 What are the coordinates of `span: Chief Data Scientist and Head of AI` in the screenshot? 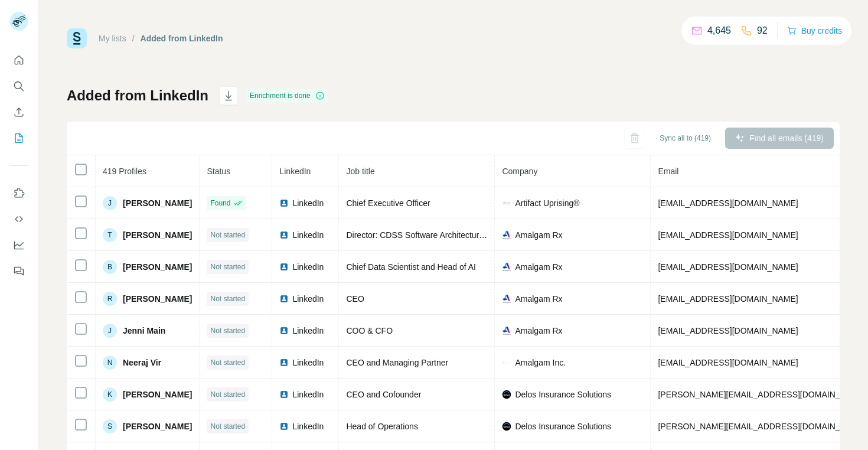 It's located at (410, 267).